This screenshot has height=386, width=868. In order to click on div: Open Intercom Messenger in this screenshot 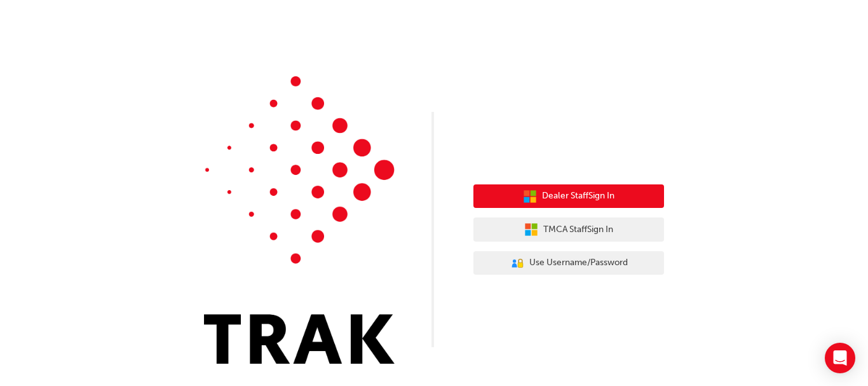, I will do `click(840, 358)`.